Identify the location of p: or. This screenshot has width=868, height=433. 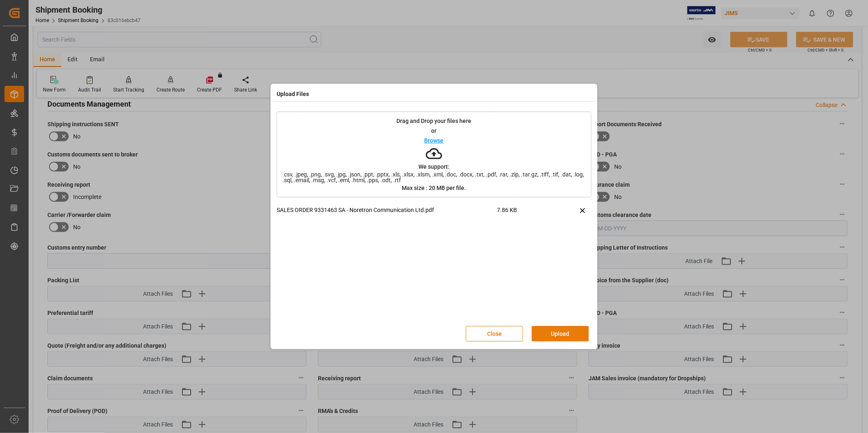
(434, 131).